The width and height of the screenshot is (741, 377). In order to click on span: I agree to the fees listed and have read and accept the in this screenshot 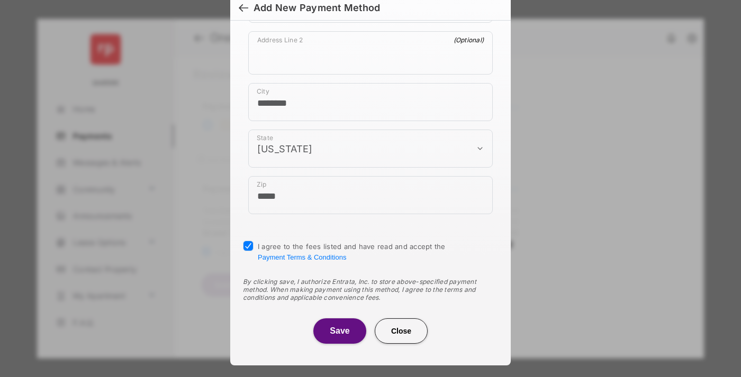, I will do `click(352, 252)`.